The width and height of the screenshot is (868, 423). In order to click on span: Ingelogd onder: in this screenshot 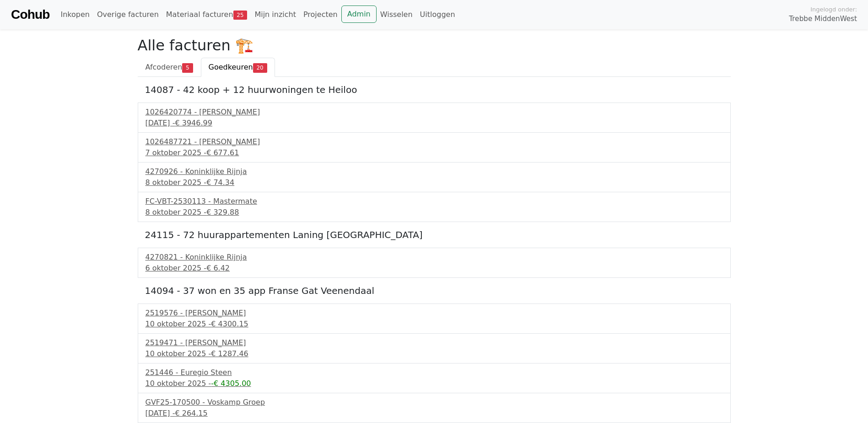, I will do `click(833, 9)`.